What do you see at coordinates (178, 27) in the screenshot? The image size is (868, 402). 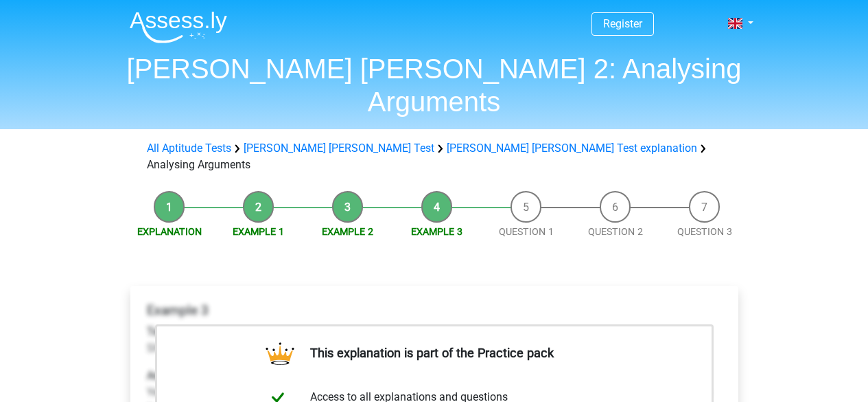 I see `img: Assessly` at bounding box center [178, 27].